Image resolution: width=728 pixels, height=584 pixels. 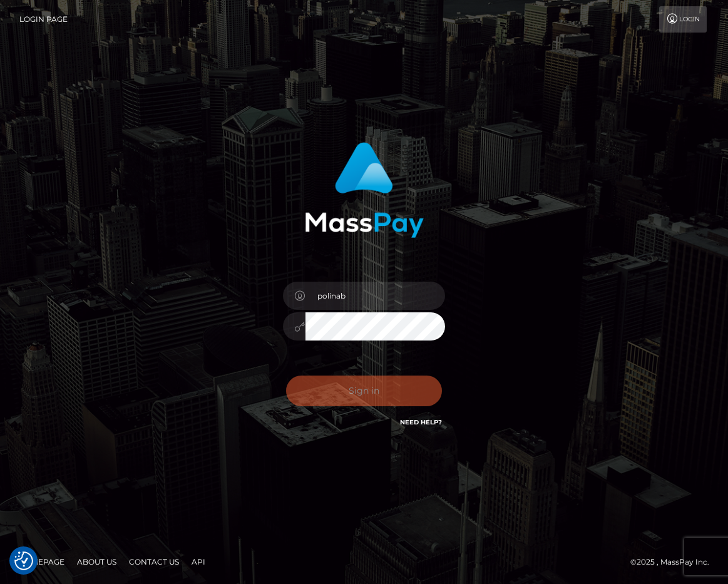 I want to click on img: MassPay Login, so click(x=364, y=190).